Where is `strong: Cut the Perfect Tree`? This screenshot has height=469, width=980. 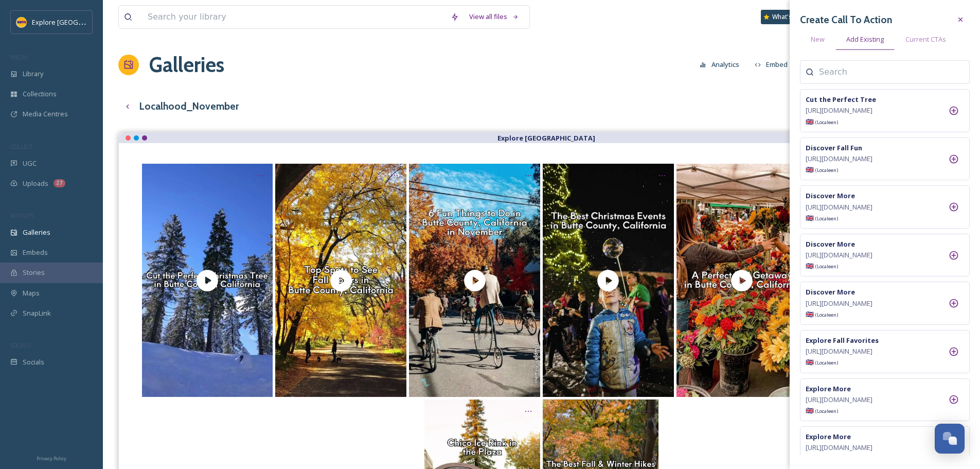
strong: Cut the Perfect Tree is located at coordinates (840, 99).